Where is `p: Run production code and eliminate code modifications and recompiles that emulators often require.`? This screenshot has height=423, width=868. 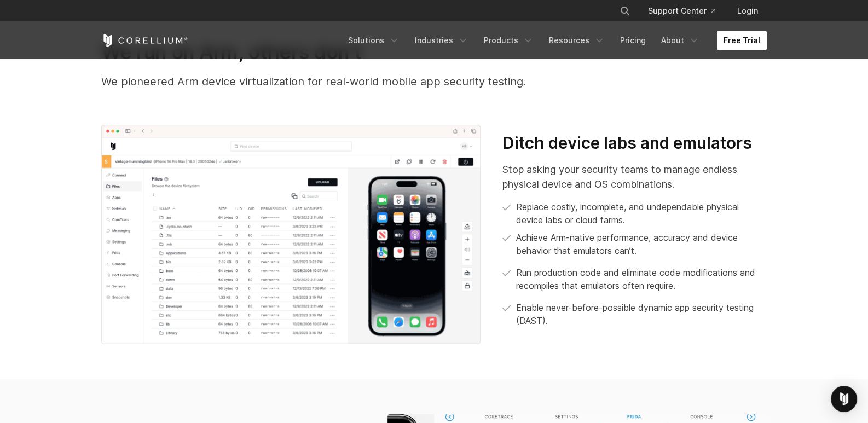 p: Run production code and eliminate code modifications and recompiles that emulators often require. is located at coordinates (642, 279).